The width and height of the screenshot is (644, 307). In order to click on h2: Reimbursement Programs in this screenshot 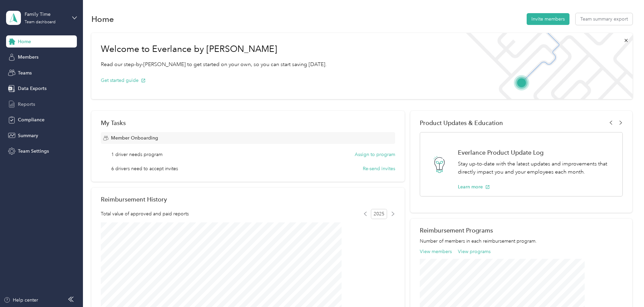, I will do `click(521, 230)`.